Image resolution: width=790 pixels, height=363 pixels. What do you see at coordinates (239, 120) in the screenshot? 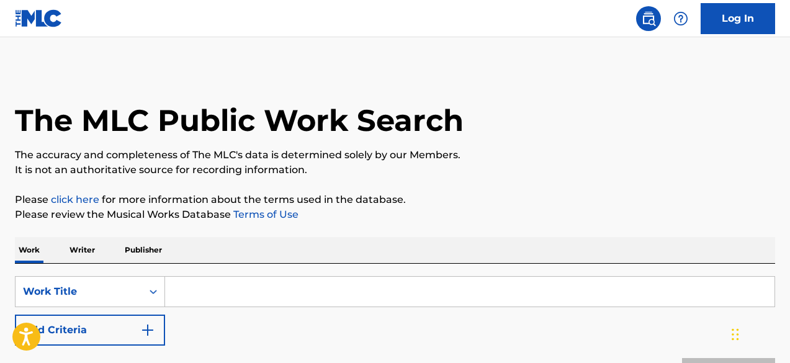
I see `h1: The MLC Public Work Search` at bounding box center [239, 120].